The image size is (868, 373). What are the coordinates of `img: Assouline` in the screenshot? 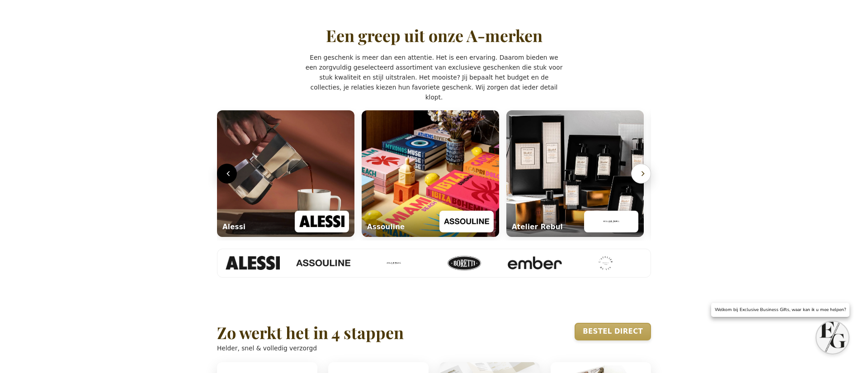 It's located at (316, 263).